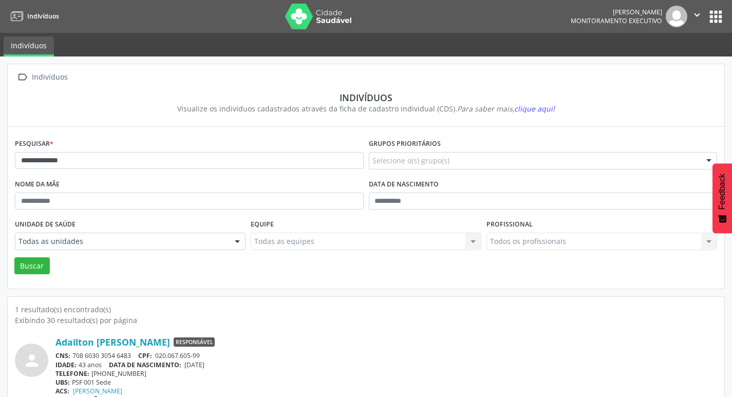  Describe the element at coordinates (32, 266) in the screenshot. I see `button: Buscar` at that location.